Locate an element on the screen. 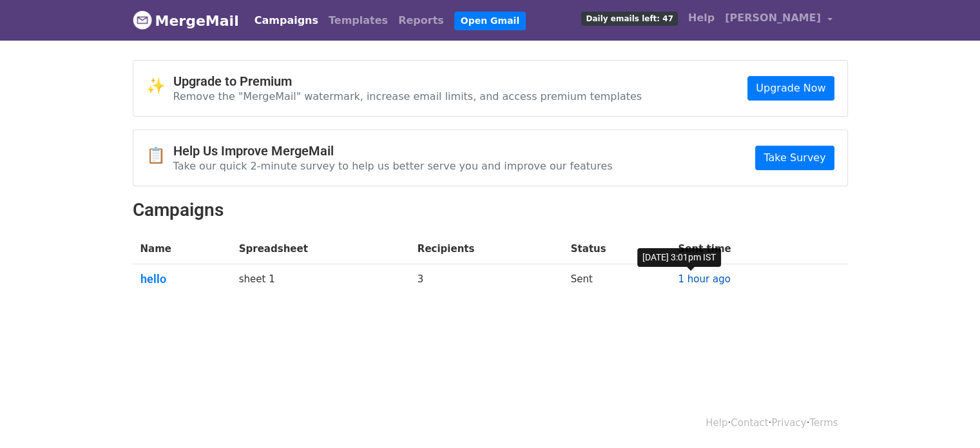  p: Remove the "MergeMail" watermark, increase email limits, and access premium templates is located at coordinates (408, 96).